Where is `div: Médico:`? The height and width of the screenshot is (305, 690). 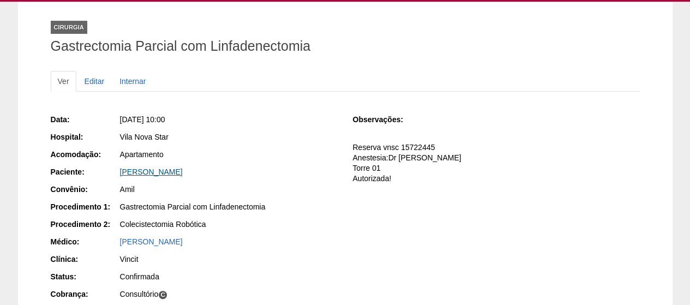
div: Médico: is located at coordinates (85, 242).